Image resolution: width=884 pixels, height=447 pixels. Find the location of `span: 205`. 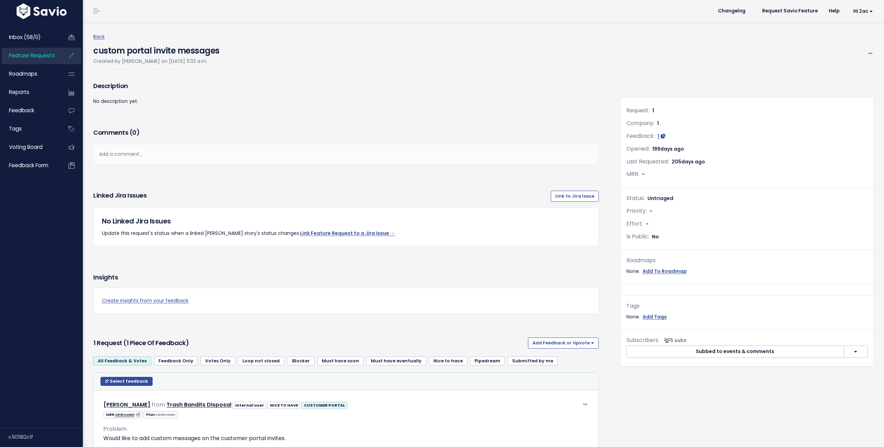

span: 205 is located at coordinates (688, 162).